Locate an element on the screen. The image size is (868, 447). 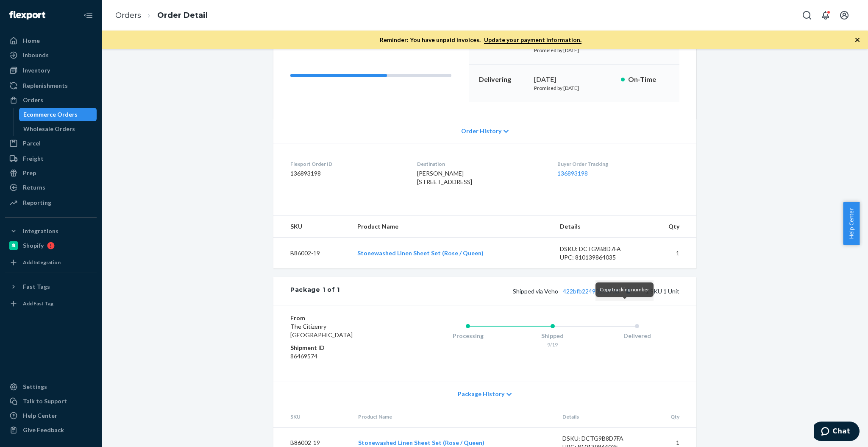
div: Shopify is located at coordinates (33, 245).